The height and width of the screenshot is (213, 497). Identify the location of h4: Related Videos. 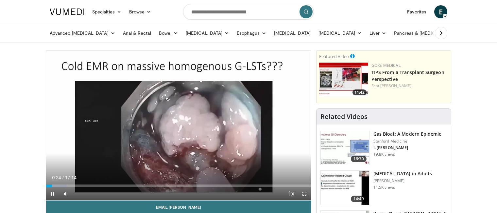
(344, 116).